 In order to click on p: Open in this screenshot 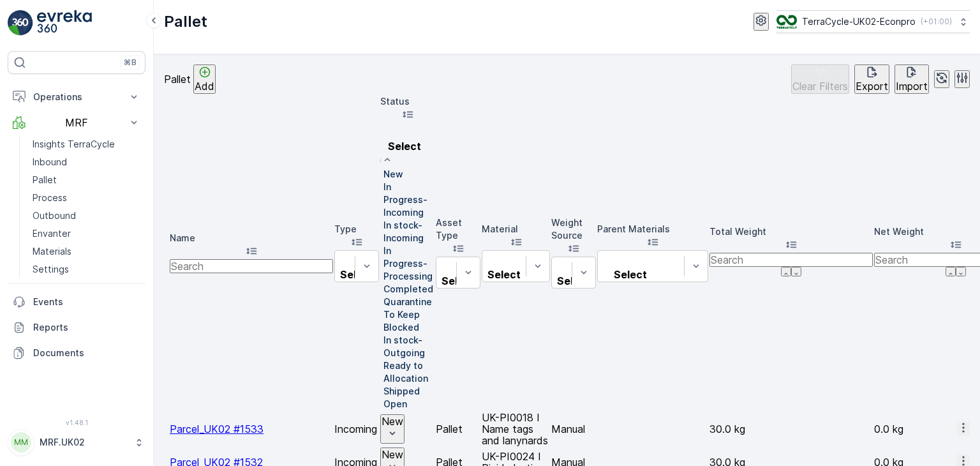, I will do `click(395, 404)`.